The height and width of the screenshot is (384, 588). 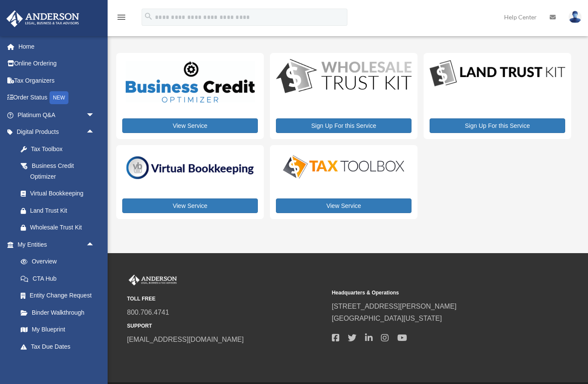 What do you see at coordinates (55, 132) in the screenshot?
I see `a: Digital Productsarrow_drop_up` at bounding box center [55, 132].